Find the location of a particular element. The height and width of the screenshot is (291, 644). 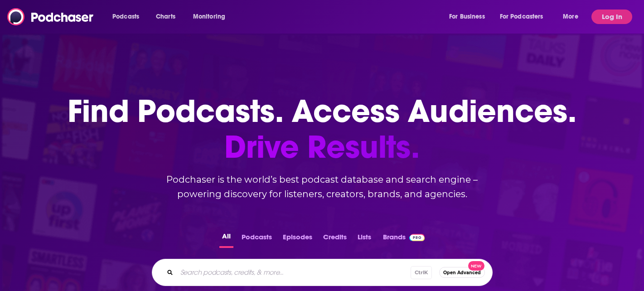

span: New is located at coordinates (476, 266).